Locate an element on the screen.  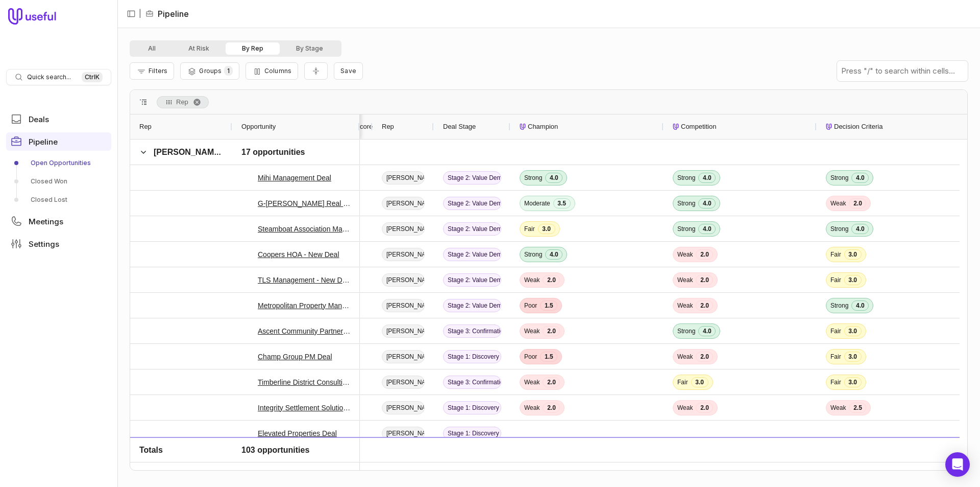
a: Pipeline is located at coordinates (59, 141).